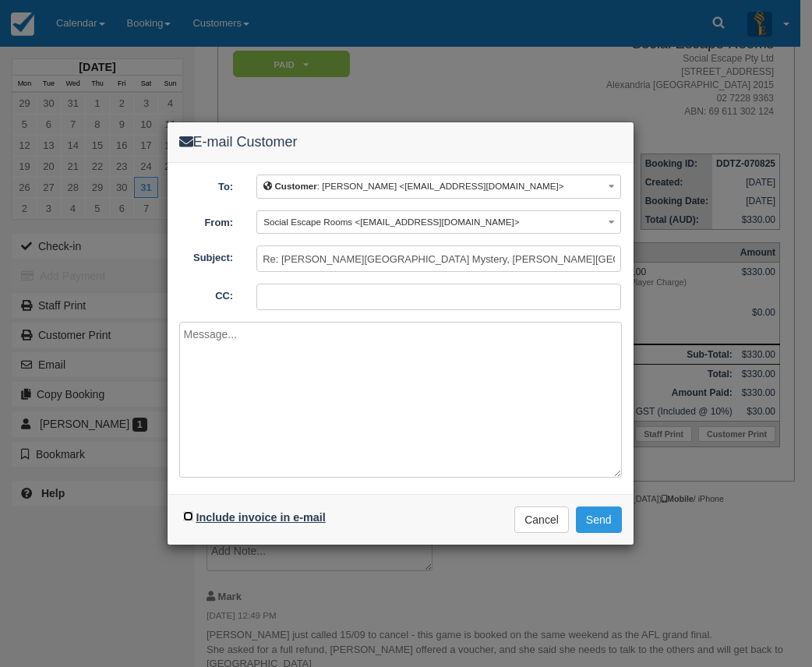 Image resolution: width=812 pixels, height=667 pixels. I want to click on label: From:, so click(206, 221).